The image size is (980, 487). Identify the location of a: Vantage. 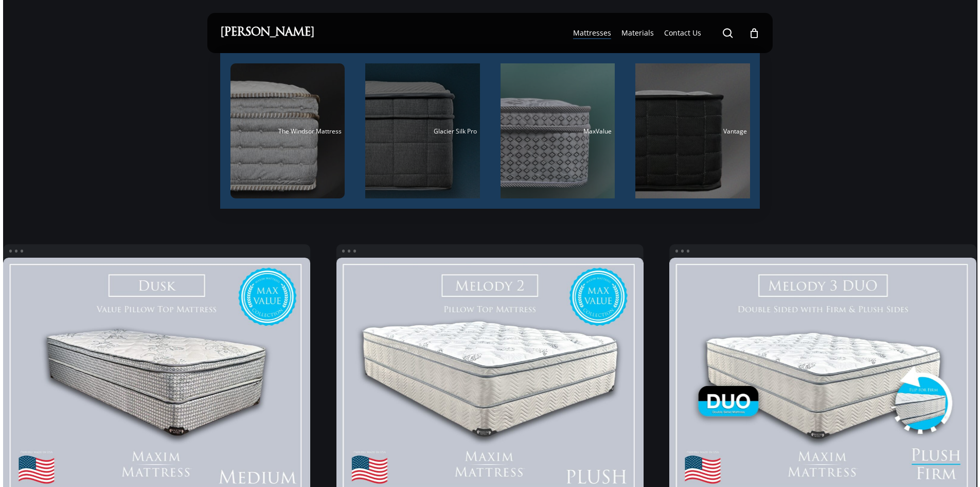
(693, 131).